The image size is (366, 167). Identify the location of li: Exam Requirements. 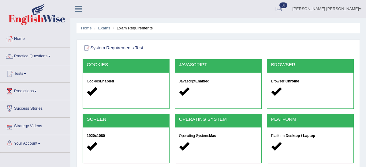
(132, 28).